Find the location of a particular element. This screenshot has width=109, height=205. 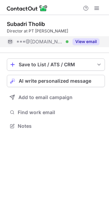

button: save-profile-one-click is located at coordinates (56, 65).